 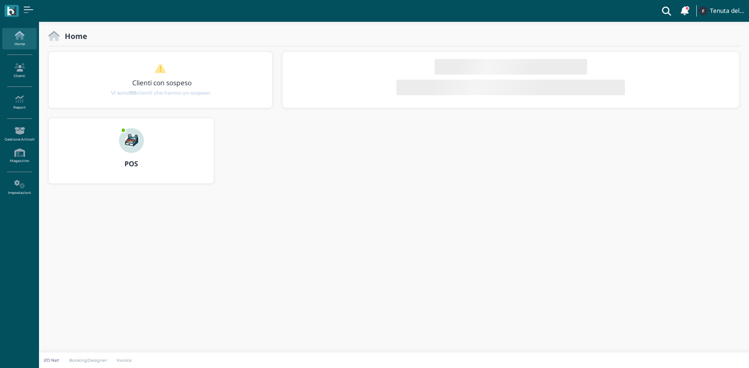 I want to click on a: Magazzino, so click(x=19, y=156).